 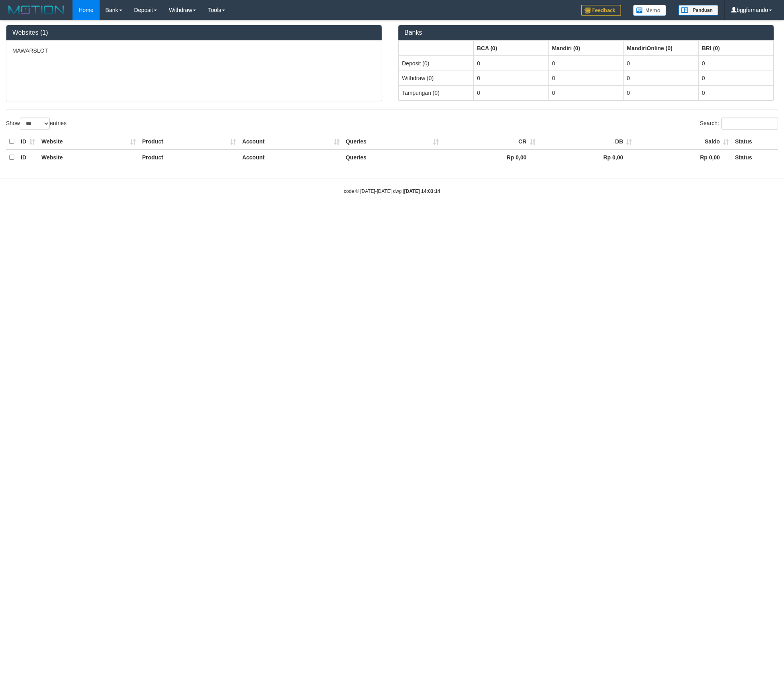 I want to click on img: Feedback.jpg, so click(x=601, y=11).